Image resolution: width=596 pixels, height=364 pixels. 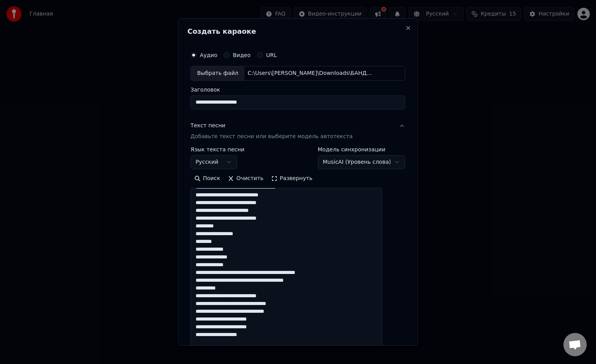 What do you see at coordinates (362, 149) in the screenshot?
I see `label: Модель синхронизации` at bounding box center [362, 149].